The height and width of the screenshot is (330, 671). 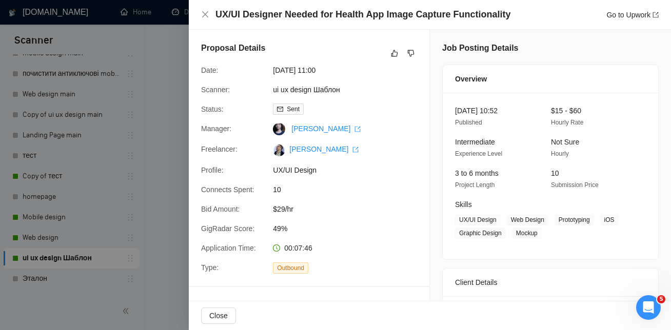 I want to click on button: dislike, so click(x=411, y=53).